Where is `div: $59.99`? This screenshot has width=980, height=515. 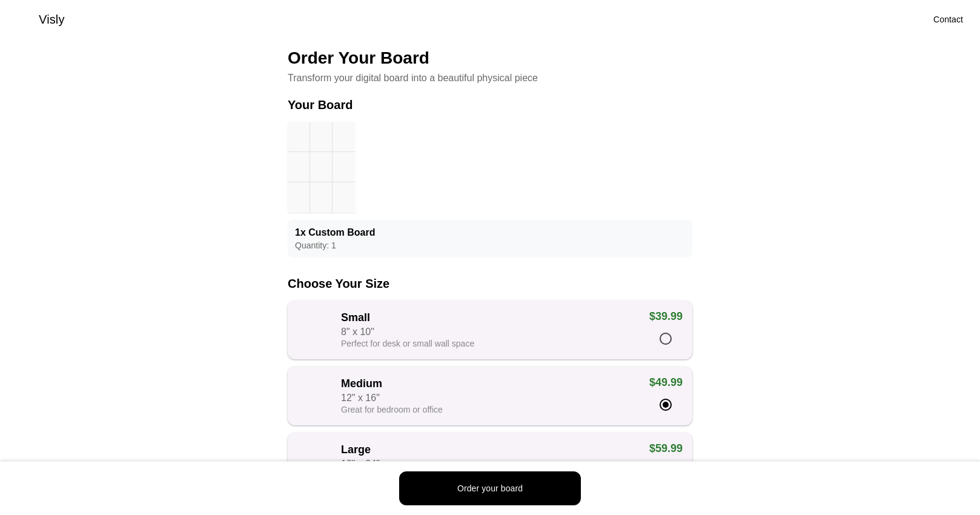
div: $59.99 is located at coordinates (666, 448).